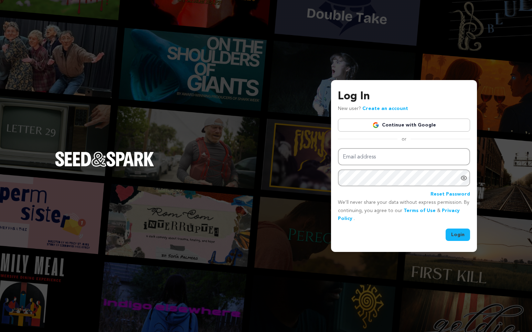 The width and height of the screenshot is (532, 332). Describe the element at coordinates (404, 125) in the screenshot. I see `a: Continue with Google` at that location.